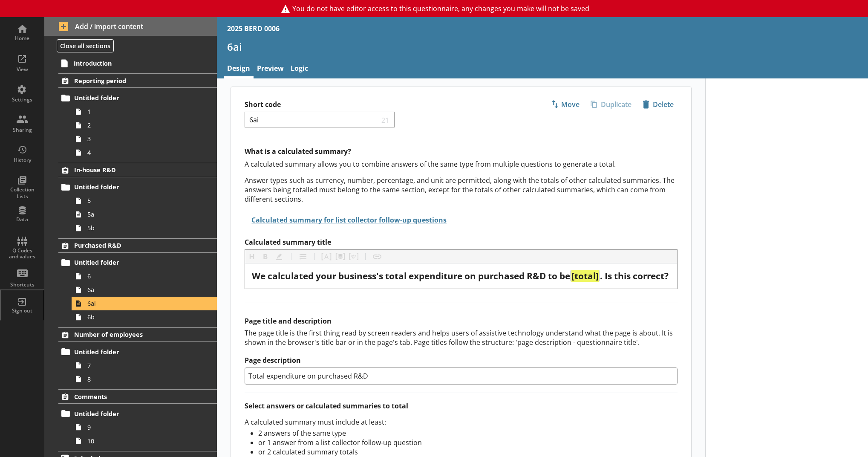  Describe the element at coordinates (144, 152) in the screenshot. I see `a: 4` at that location.